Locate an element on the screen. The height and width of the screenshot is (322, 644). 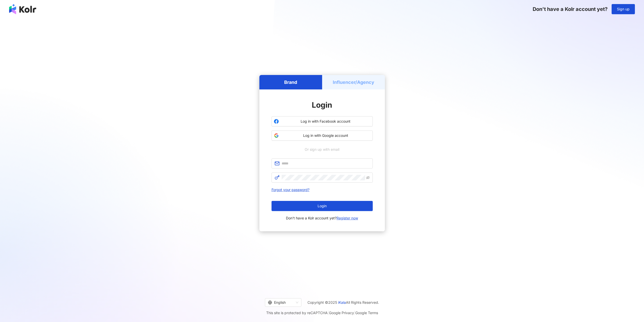
a: Google Privacy is located at coordinates (341, 312).